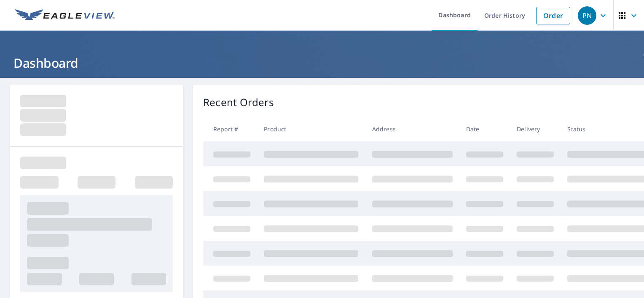  What do you see at coordinates (311, 129) in the screenshot?
I see `th: Product` at bounding box center [311, 129].